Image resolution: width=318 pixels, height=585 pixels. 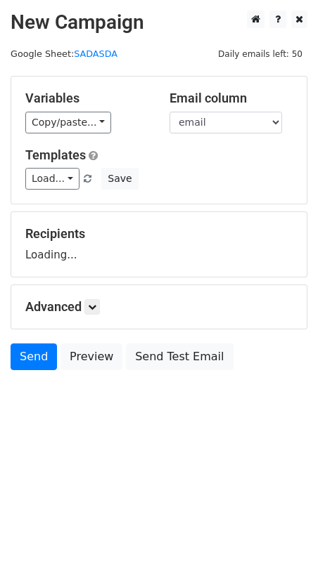 What do you see at coordinates (159, 234) in the screenshot?
I see `h5: Recipients` at bounding box center [159, 234].